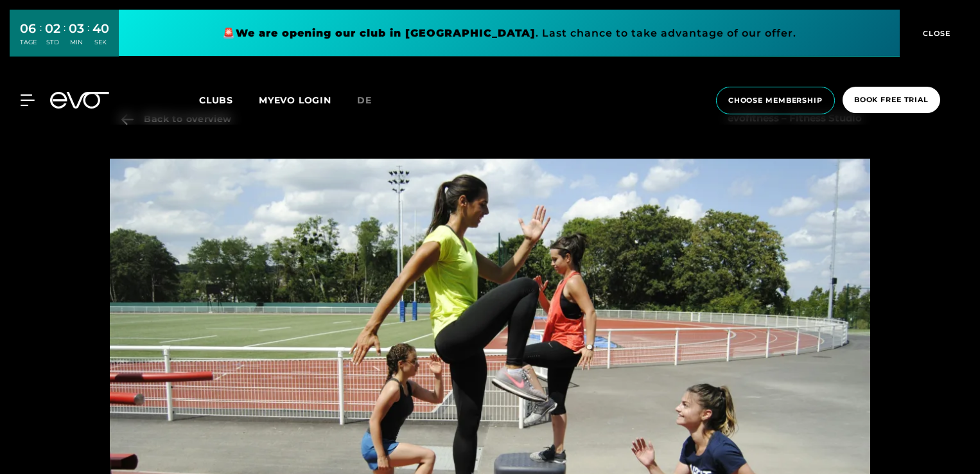 The height and width of the screenshot is (474, 980). Describe the element at coordinates (101, 42) in the screenshot. I see `div: SEK` at that location.